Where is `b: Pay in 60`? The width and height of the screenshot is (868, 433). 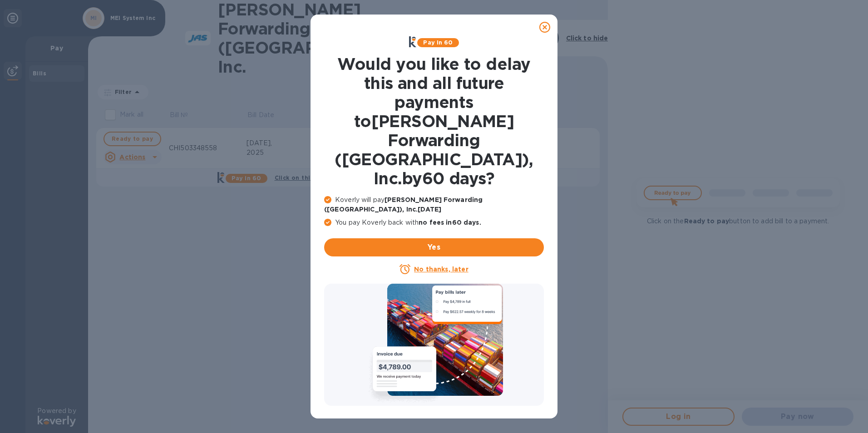
b: Pay in 60 is located at coordinates (438, 42).